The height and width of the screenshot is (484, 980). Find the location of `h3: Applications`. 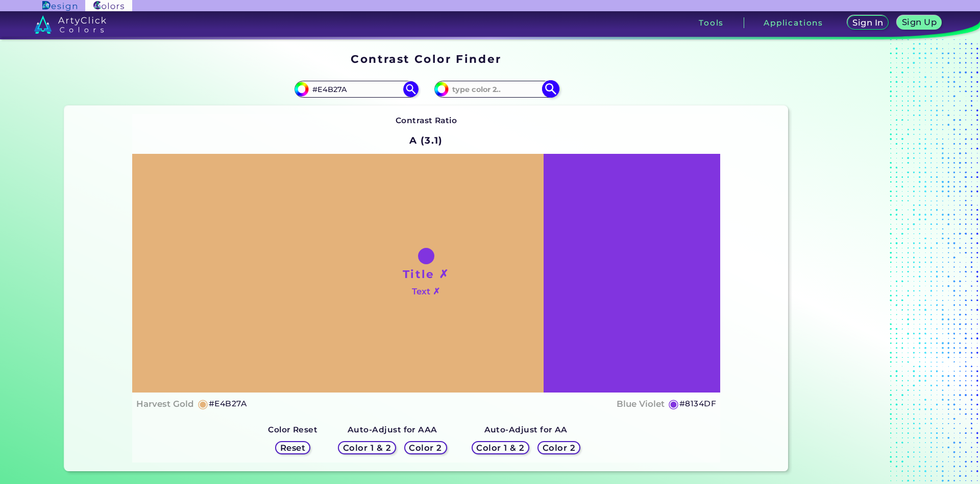

h3: Applications is located at coordinates (794, 22).